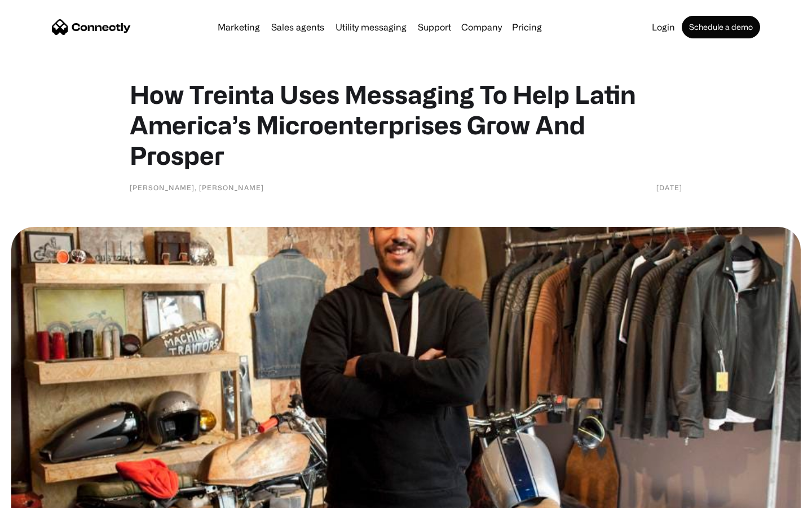 The height and width of the screenshot is (508, 812). Describe the element at coordinates (663, 27) in the screenshot. I see `a: Login` at that location.